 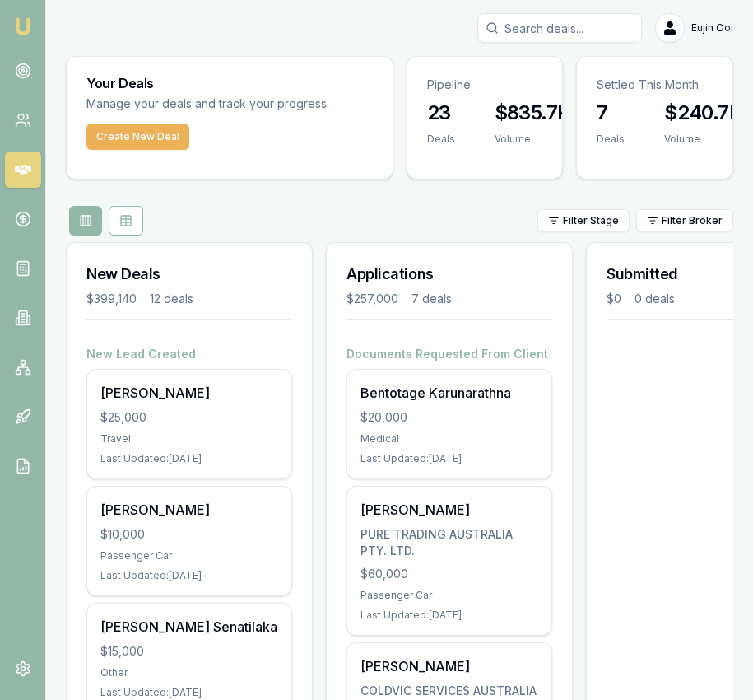 I want to click on input: Search deals, so click(x=559, y=28).